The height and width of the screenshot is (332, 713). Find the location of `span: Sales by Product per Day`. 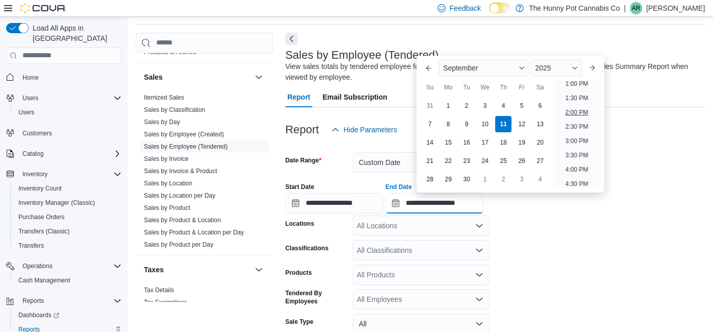

span: Sales by Product per Day is located at coordinates (179, 244).